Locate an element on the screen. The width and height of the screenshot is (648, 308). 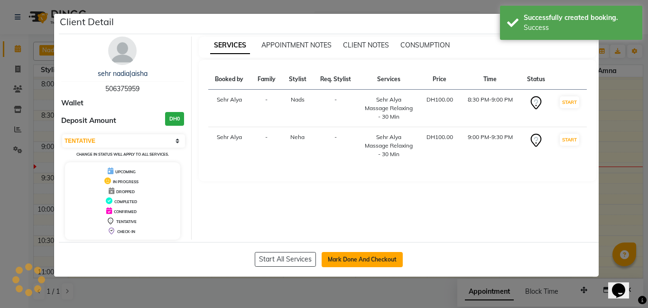
span: 506375959 is located at coordinates (122, 89).